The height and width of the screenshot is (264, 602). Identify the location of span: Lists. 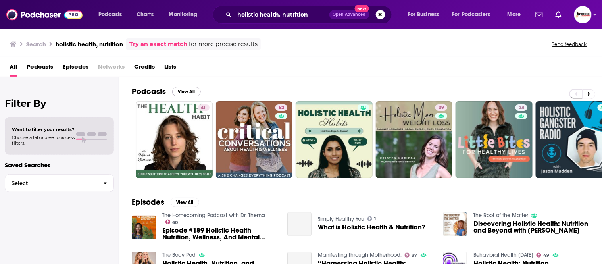
(170, 68).